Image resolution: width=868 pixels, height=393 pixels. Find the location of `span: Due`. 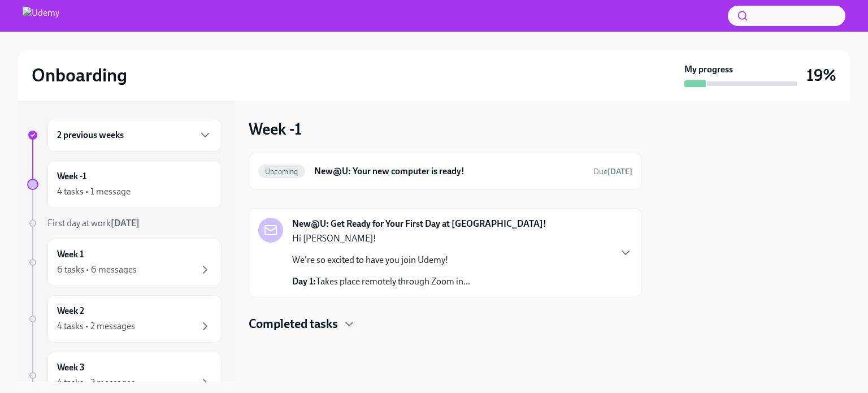

span: Due is located at coordinates (613, 172).